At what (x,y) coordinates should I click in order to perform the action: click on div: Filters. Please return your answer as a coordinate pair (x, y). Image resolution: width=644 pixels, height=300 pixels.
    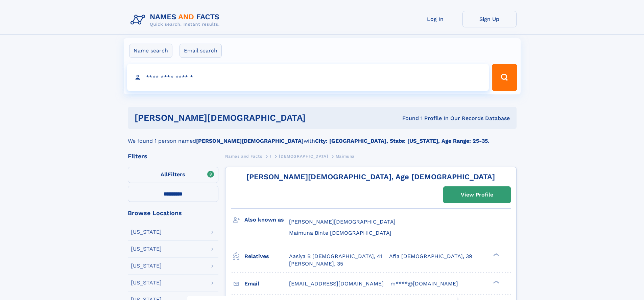
    Looking at the image, I should click on (173, 156).